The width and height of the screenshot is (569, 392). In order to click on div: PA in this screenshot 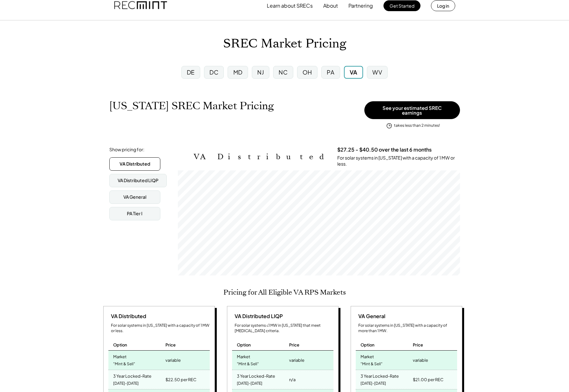, I will do `click(331, 72)`.